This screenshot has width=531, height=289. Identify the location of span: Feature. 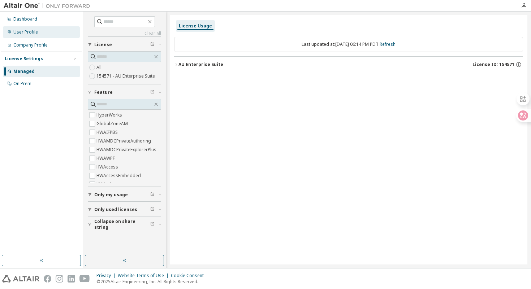
(103, 92).